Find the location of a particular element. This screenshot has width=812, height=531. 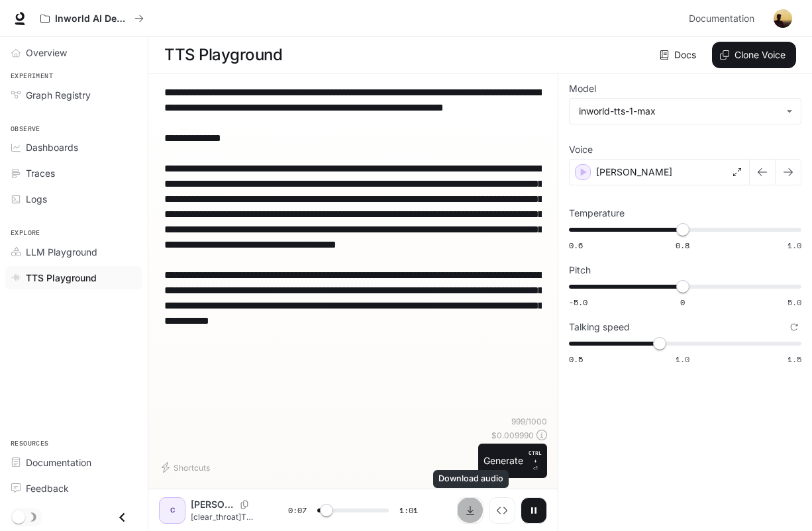

span: 0:07 is located at coordinates (297, 510).